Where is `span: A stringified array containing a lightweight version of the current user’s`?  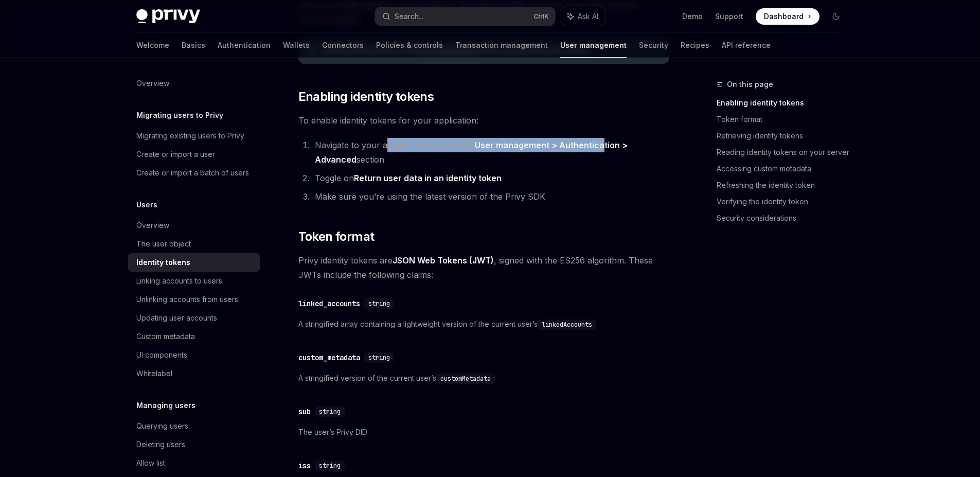
span: A stringified array containing a lightweight version of the current user’s is located at coordinates (483, 324).